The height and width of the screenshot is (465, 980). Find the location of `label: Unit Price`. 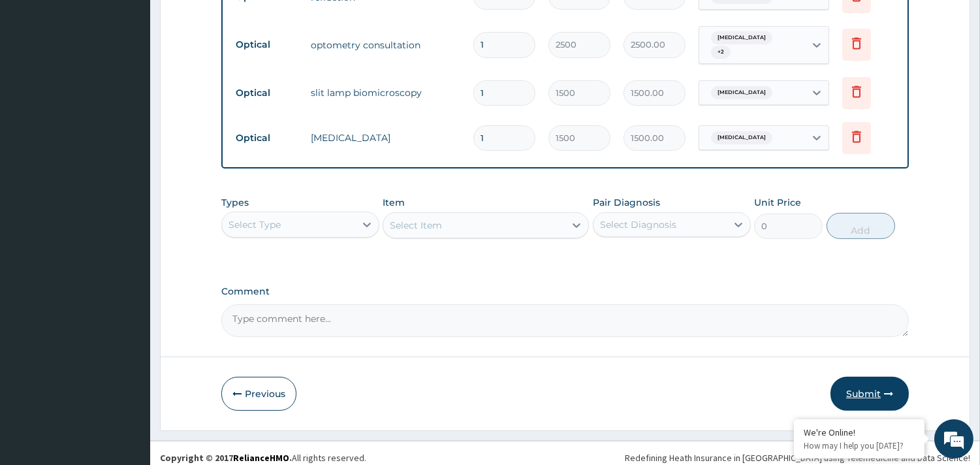

label: Unit Price is located at coordinates (777, 203).